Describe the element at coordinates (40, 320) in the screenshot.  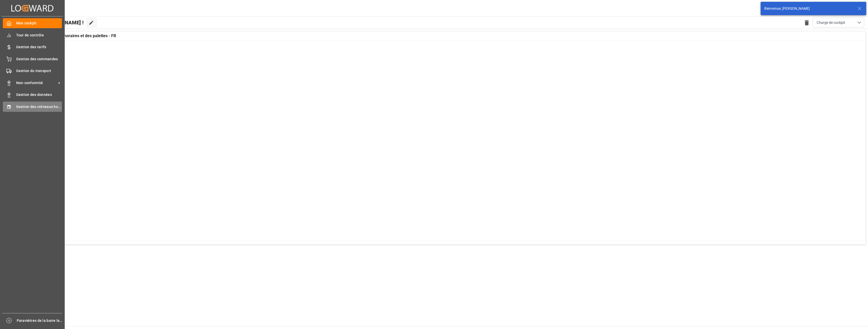
I see `span: Paramètres de la barre latérale` at that location.